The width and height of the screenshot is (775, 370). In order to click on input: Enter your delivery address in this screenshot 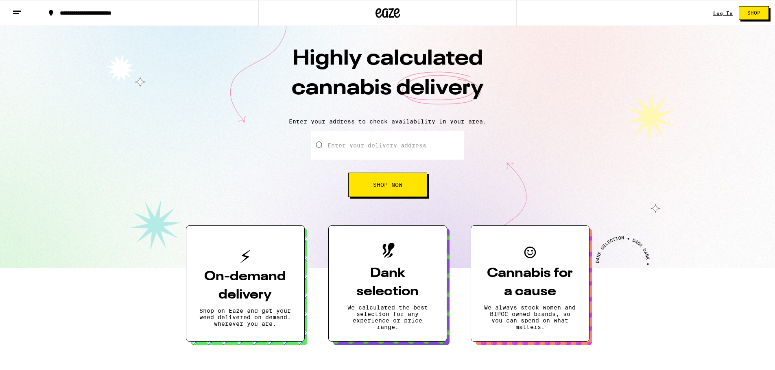, I will do `click(387, 146)`.